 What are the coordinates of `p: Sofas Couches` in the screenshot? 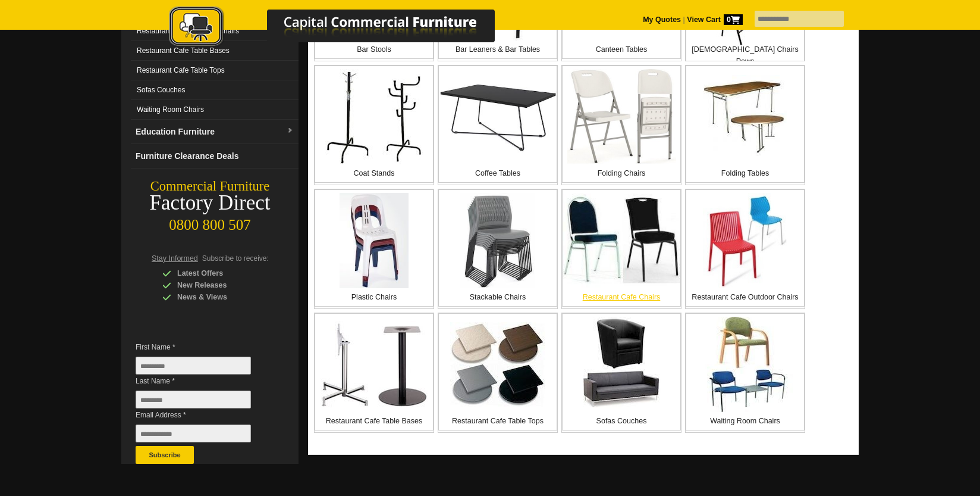 It's located at (621, 421).